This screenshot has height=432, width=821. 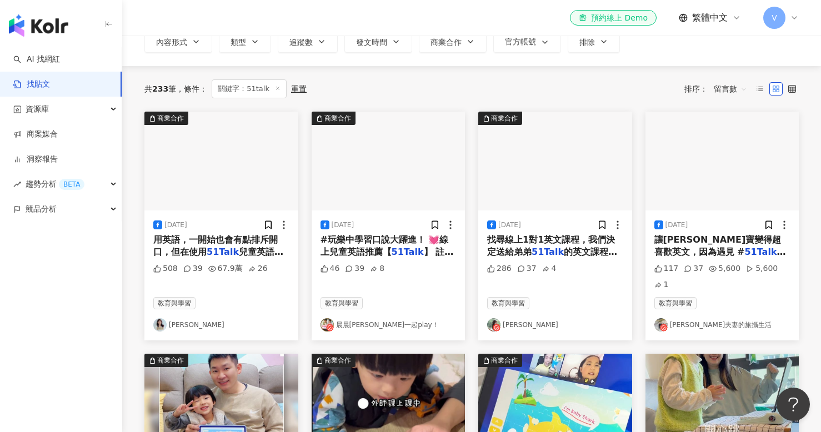 I want to click on div: 67.9萬, so click(x=226, y=269).